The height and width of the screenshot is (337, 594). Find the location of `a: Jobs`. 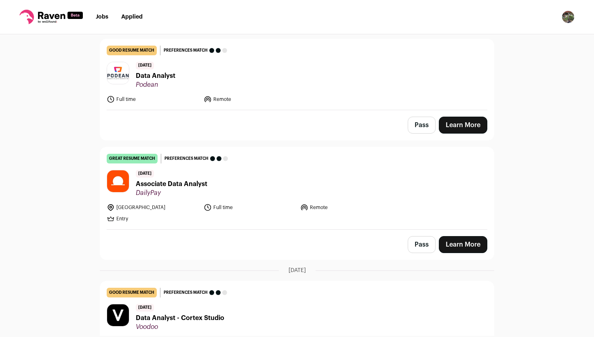

a: Jobs is located at coordinates (102, 17).